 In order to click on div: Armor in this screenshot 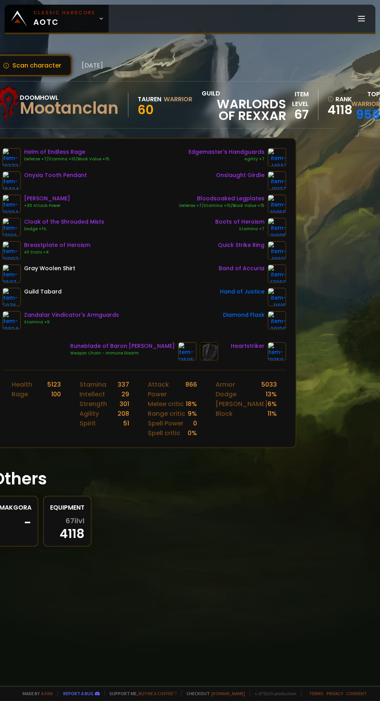, I will do `click(225, 384)`.